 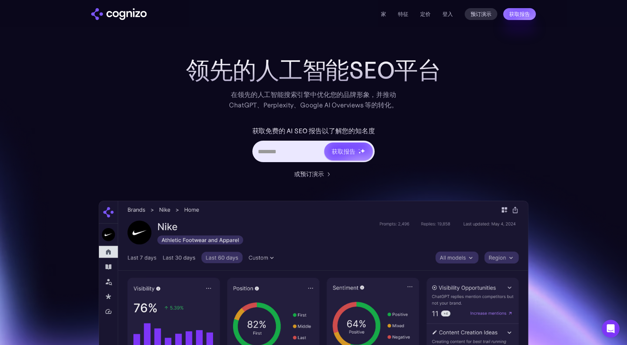 I want to click on a: 特征, so click(x=403, y=14).